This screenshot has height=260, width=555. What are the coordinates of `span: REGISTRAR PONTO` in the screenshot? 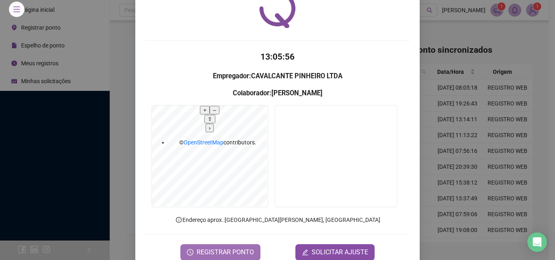 It's located at (225, 253).